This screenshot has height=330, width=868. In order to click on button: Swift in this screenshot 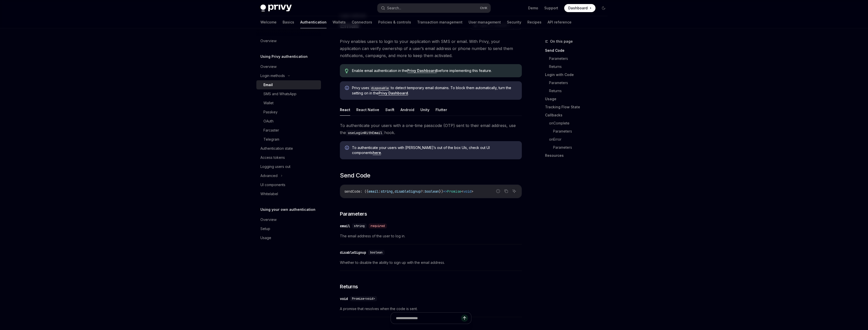, I will do `click(390, 109)`.